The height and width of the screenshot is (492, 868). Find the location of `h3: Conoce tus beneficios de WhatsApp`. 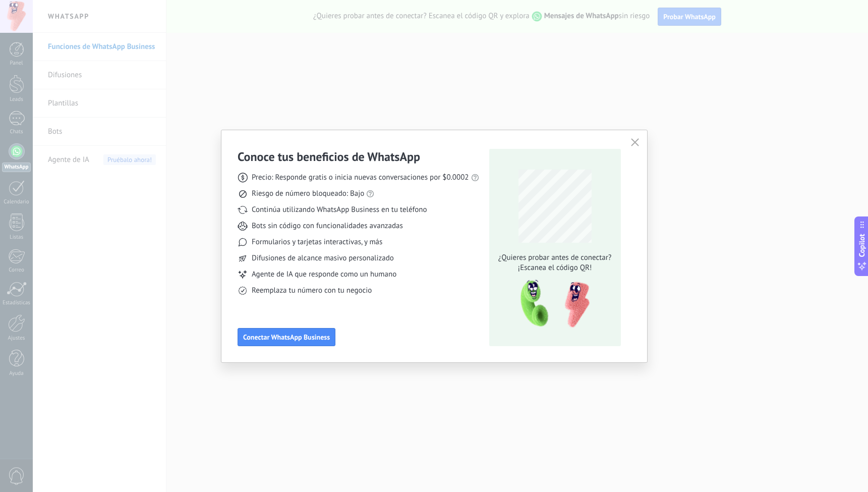

h3: Conoce tus beneficios de WhatsApp is located at coordinates (329, 157).